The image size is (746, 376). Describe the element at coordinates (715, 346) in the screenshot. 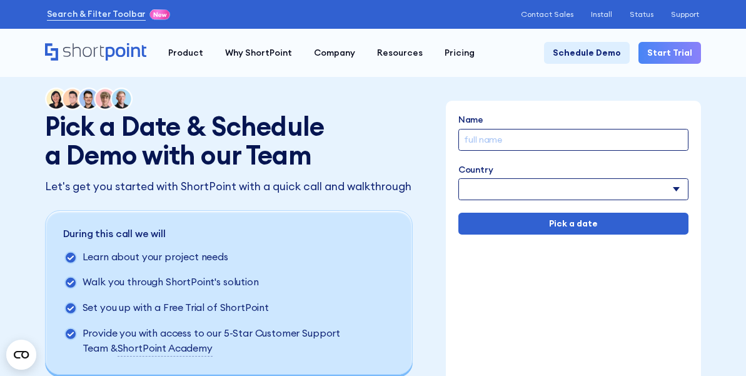

I see `div: Chat Widget` at that location.